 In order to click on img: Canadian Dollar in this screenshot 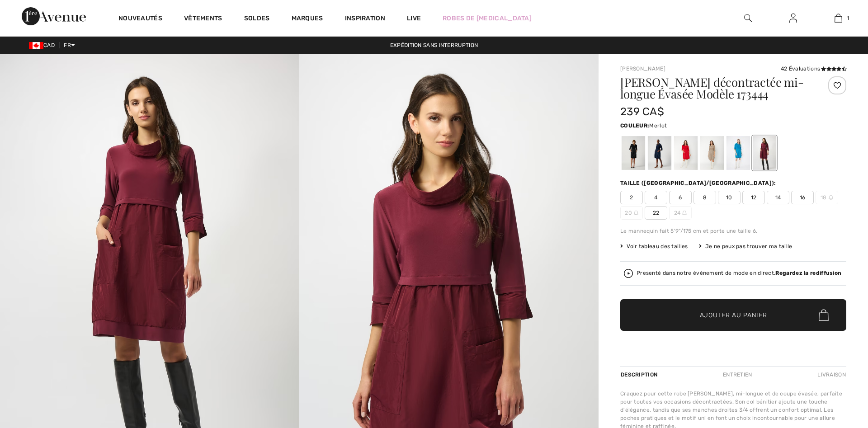, I will do `click(36, 45)`.